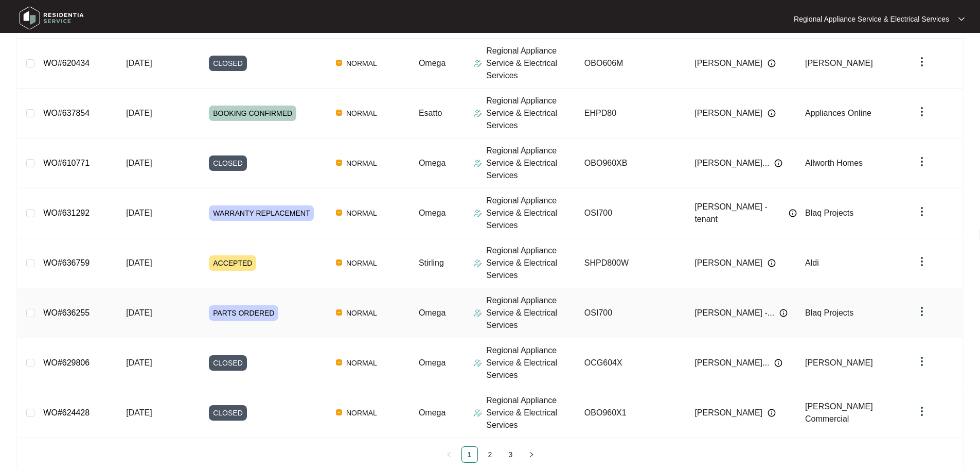 The height and width of the screenshot is (469, 980). What do you see at coordinates (66, 263) in the screenshot?
I see `a: WO#636759` at bounding box center [66, 263].